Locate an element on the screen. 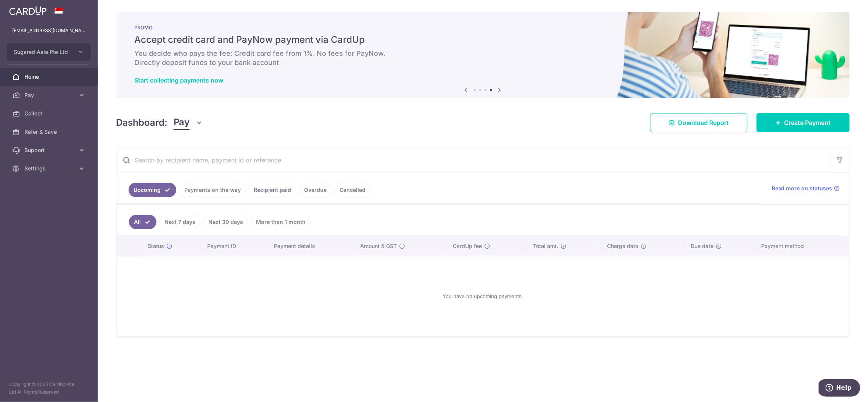  span: Read more on statuses is located at coordinates (802, 189).